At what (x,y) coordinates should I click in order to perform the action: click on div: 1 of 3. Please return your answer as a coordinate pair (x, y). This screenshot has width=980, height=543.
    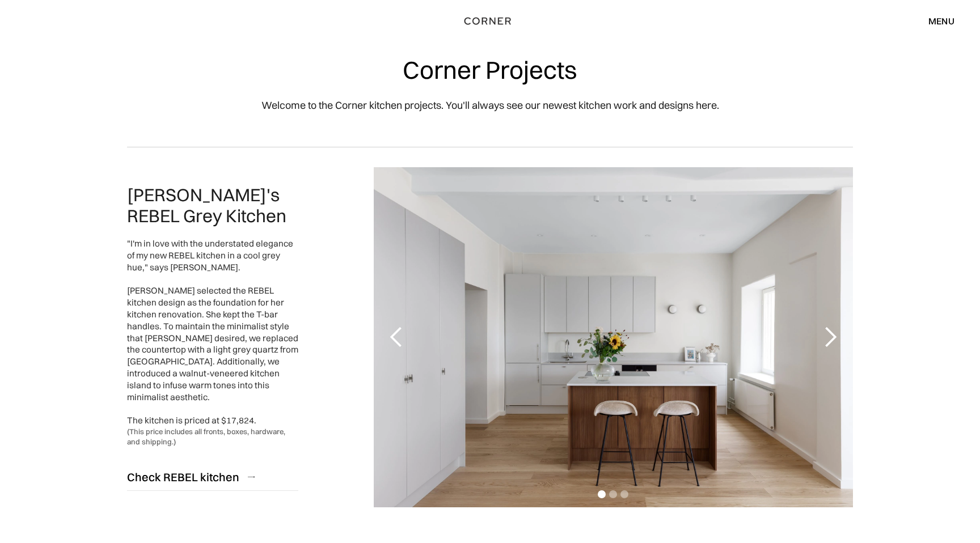
    Looking at the image, I should click on (613, 337).